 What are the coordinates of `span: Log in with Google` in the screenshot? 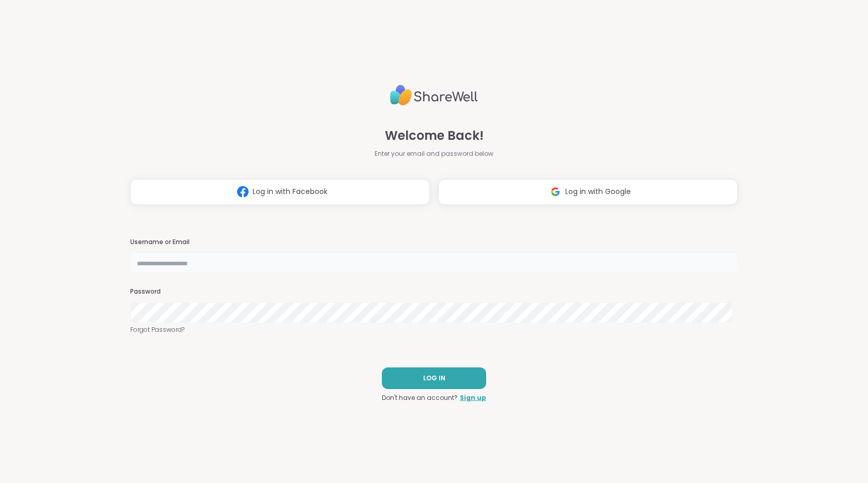 It's located at (598, 192).